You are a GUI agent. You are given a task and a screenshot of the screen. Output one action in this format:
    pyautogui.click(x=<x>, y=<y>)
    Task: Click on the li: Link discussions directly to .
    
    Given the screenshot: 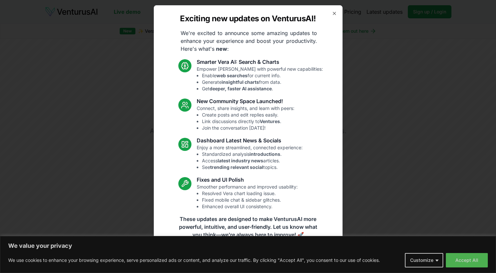 What is the action you would take?
    pyautogui.click(x=248, y=122)
    